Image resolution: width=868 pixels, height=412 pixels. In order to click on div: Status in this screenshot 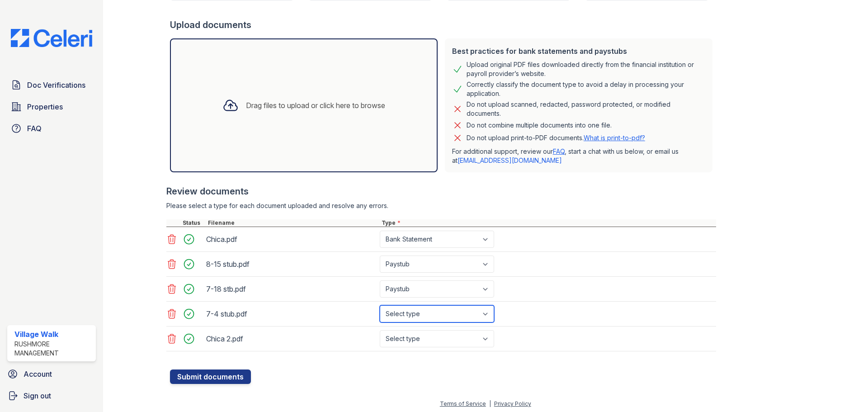, I will do `click(194, 223)`.